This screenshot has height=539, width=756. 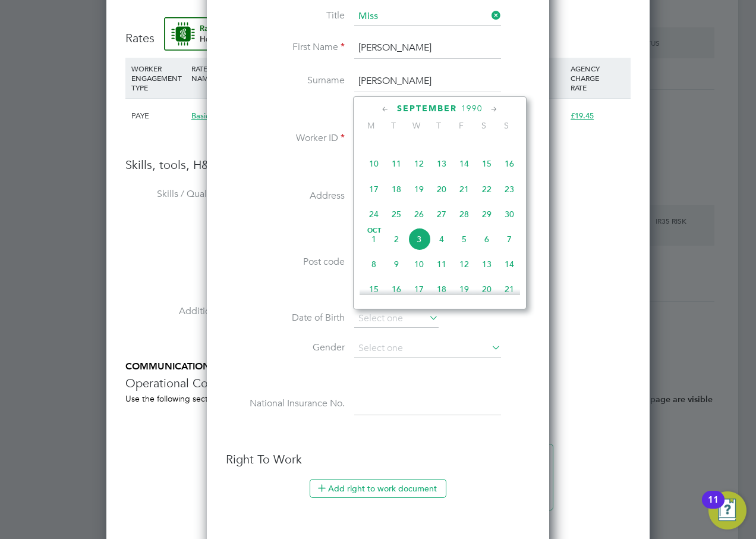 I want to click on span: 29, so click(x=487, y=214).